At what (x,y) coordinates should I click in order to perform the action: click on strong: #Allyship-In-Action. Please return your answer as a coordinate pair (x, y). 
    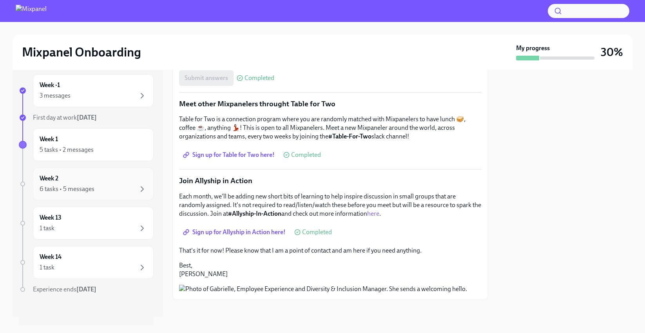
    Looking at the image, I should click on (255, 213).